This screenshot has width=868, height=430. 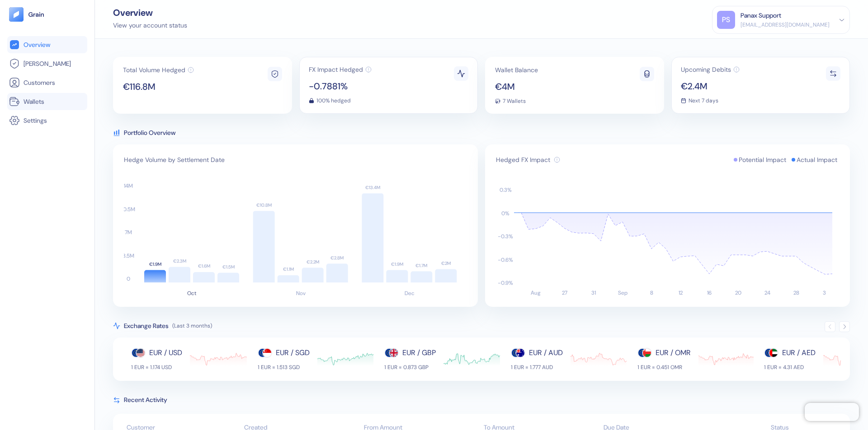 What do you see at coordinates (799, 353) in the screenshot?
I see `div: EUR / AED` at bounding box center [799, 353].